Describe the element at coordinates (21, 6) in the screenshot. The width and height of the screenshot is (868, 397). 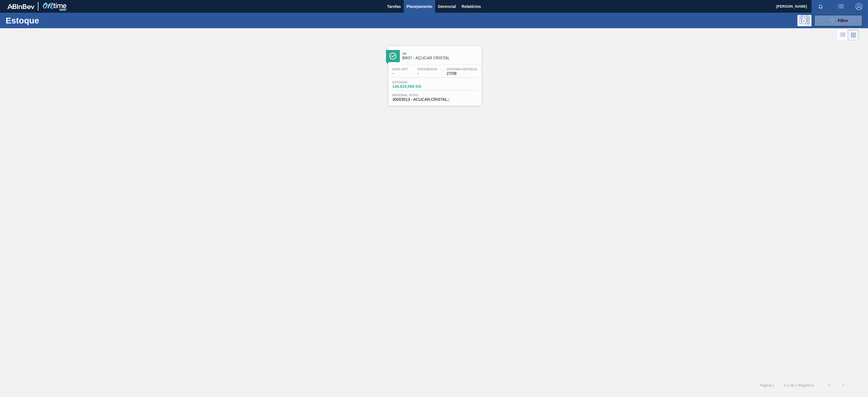
I see `img: TNhmsLtSVTkK8tSr43FrP2fwEKptu5GPRR3wAAAABJRU5ErkJggg==` at that location.